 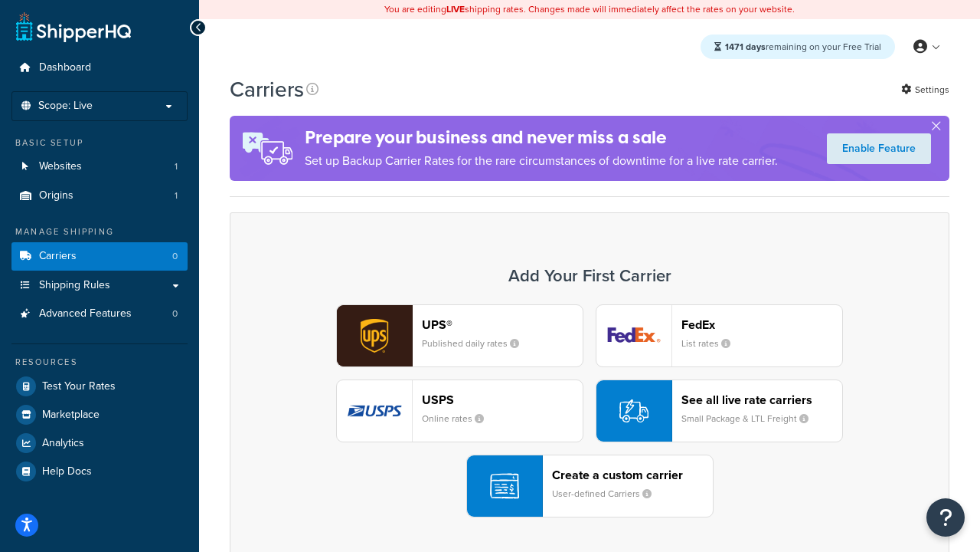 What do you see at coordinates (100, 415) in the screenshot?
I see `a: Marketplace` at bounding box center [100, 415].